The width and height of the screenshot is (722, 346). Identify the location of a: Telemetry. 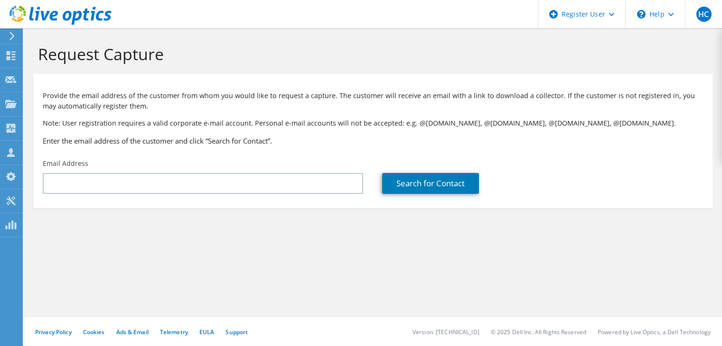
(174, 332).